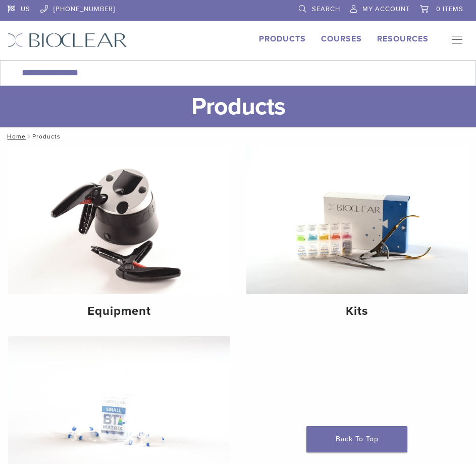 Image resolution: width=476 pixels, height=464 pixels. I want to click on nav: Primary Navigation, so click(456, 40).